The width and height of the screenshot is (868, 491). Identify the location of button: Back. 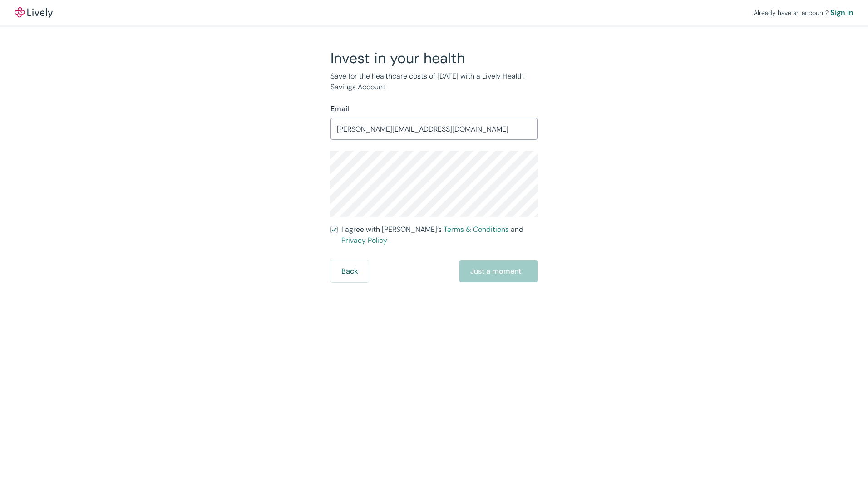
(350, 272).